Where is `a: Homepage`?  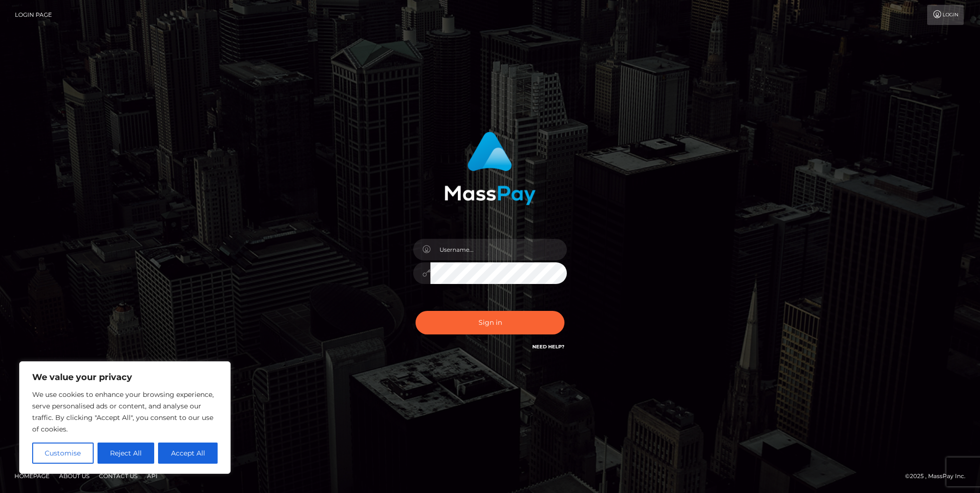
a: Homepage is located at coordinates (32, 476).